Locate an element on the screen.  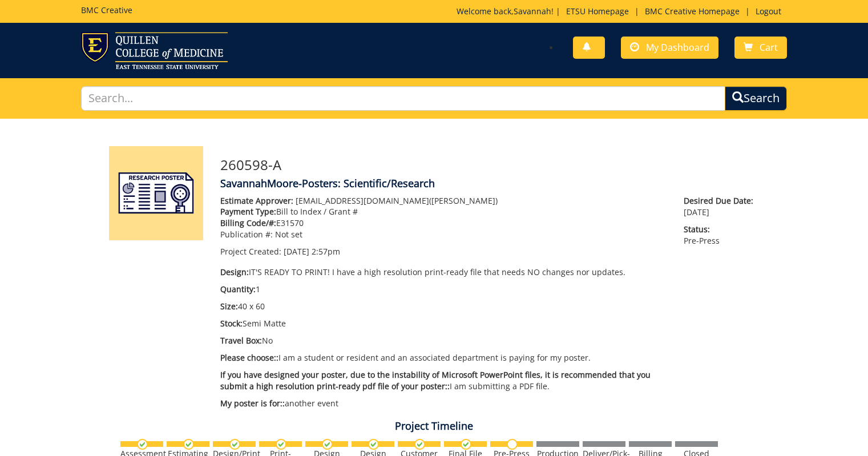
h5: BMC Creative is located at coordinates (107, 10).